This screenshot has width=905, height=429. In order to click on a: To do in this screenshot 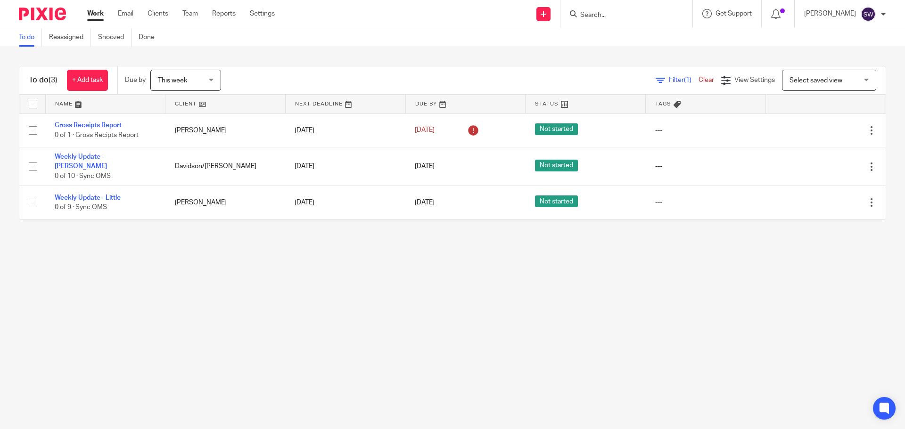, I will do `click(30, 37)`.